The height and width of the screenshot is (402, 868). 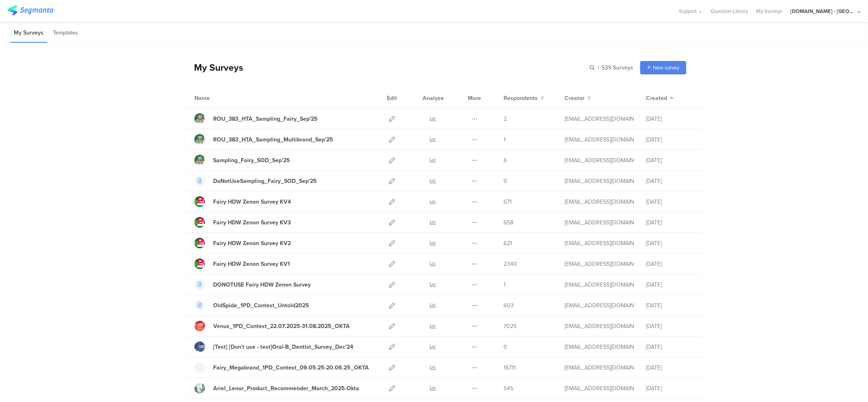 What do you see at coordinates (251, 160) in the screenshot?
I see `div: Sampling_Fairy_SOD_Sep'25` at bounding box center [251, 160].